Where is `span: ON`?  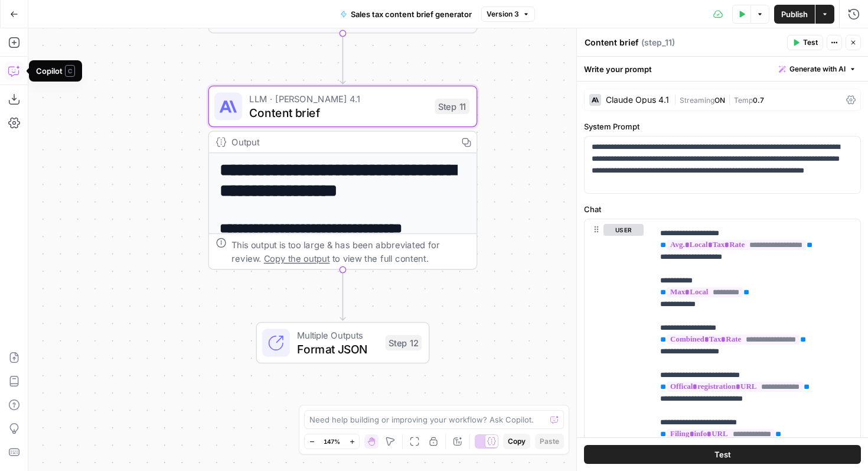
span: ON is located at coordinates (720, 100).